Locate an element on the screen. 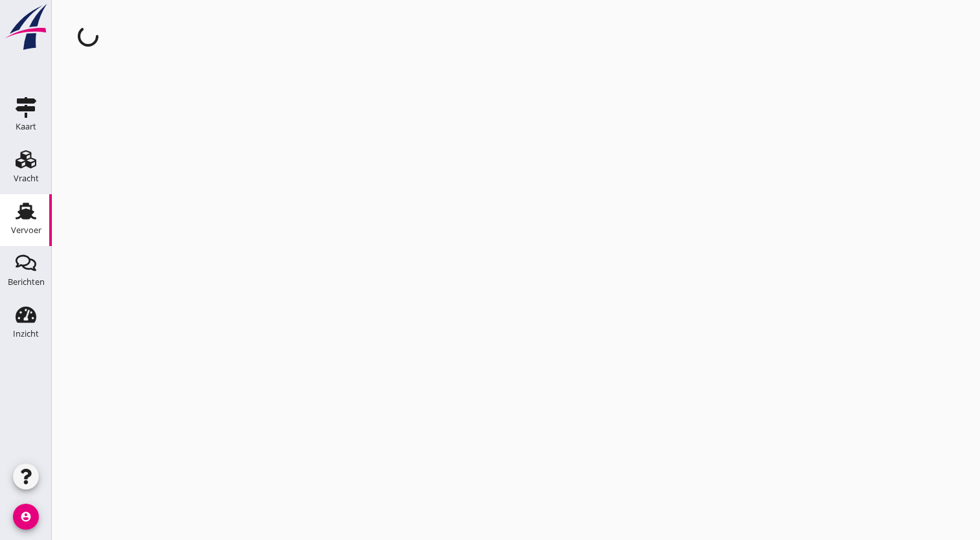 This screenshot has height=540, width=980. div: Vervoer is located at coordinates (26, 230).